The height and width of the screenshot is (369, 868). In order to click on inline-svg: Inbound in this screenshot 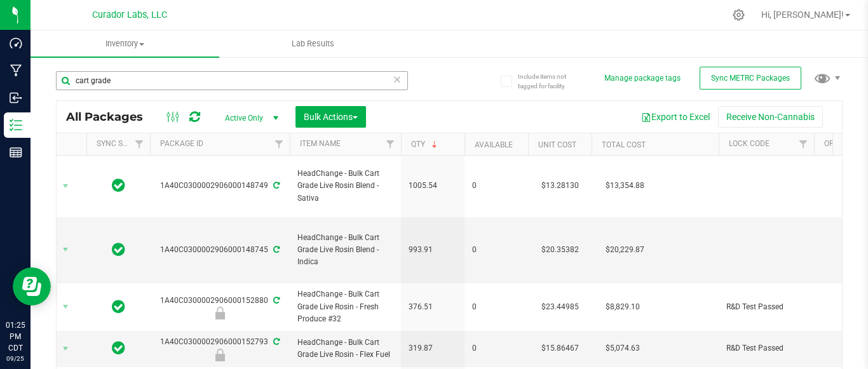, I will do `click(16, 98)`.